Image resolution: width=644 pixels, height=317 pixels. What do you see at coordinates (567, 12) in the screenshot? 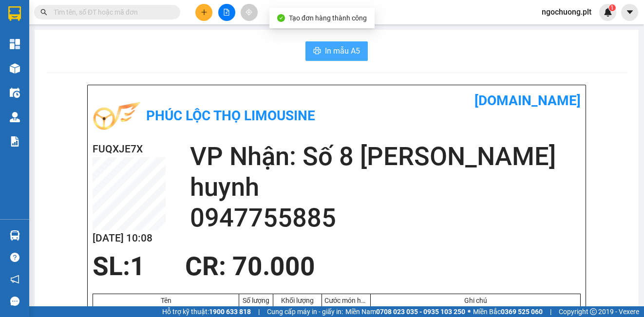
I see `span: ngochuong.plt` at bounding box center [567, 12].